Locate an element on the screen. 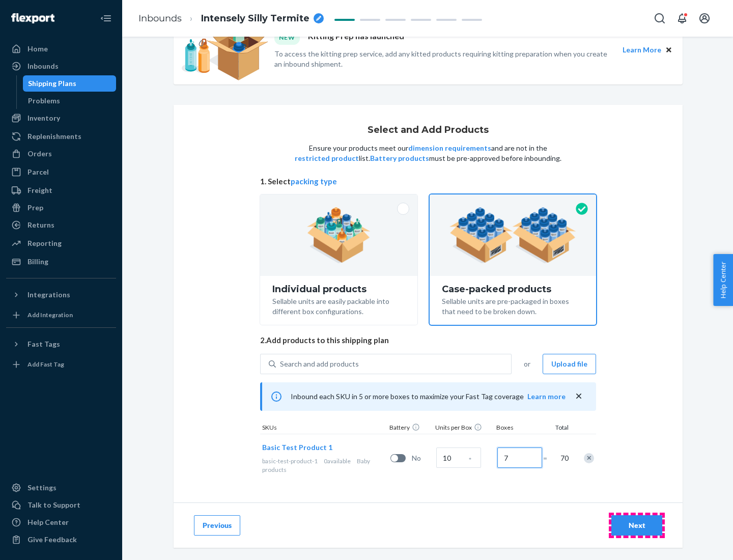 Image resolution: width=733 pixels, height=560 pixels. div: Freight is located at coordinates (39, 190).